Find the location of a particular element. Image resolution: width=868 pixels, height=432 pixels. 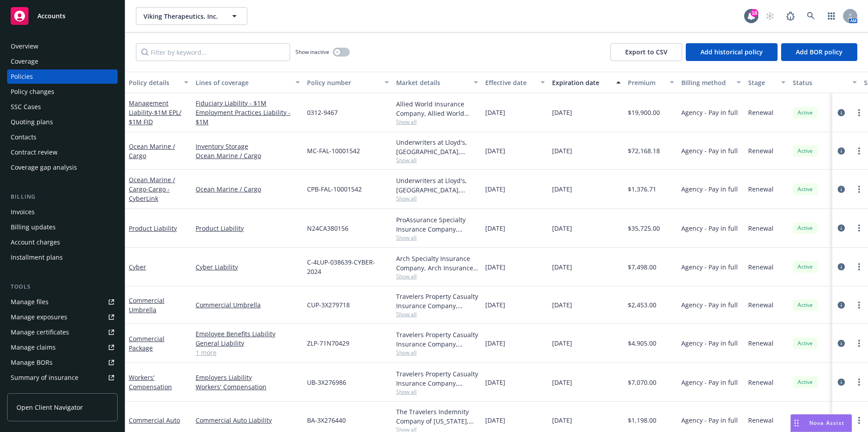

a: Invoices is located at coordinates (62, 212).